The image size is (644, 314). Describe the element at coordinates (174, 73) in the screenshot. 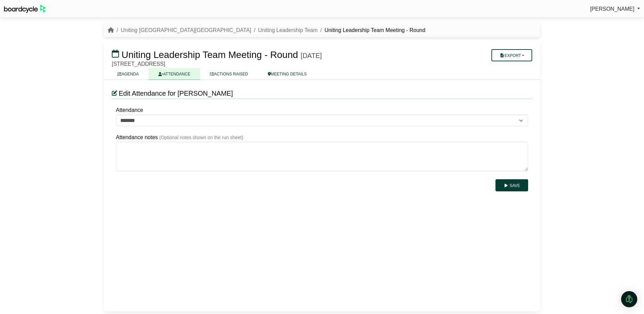

I see `a: ATTENDANCE` at that location.